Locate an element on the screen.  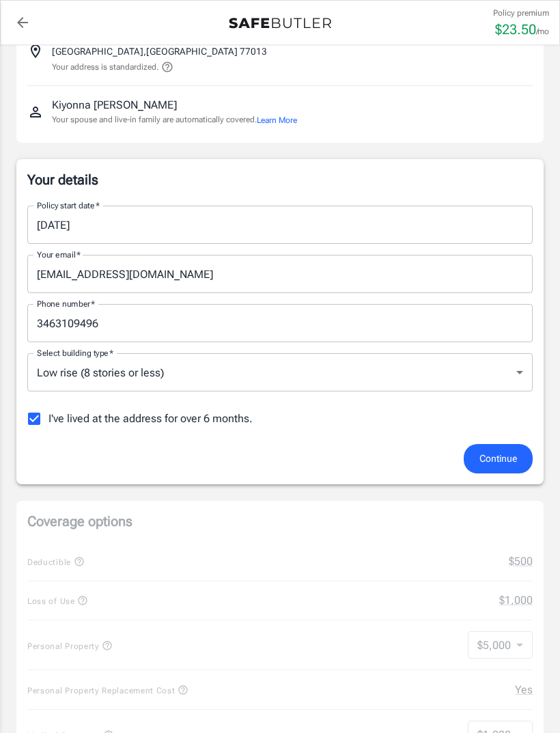
p: Your address is standardized. is located at coordinates (106, 67).